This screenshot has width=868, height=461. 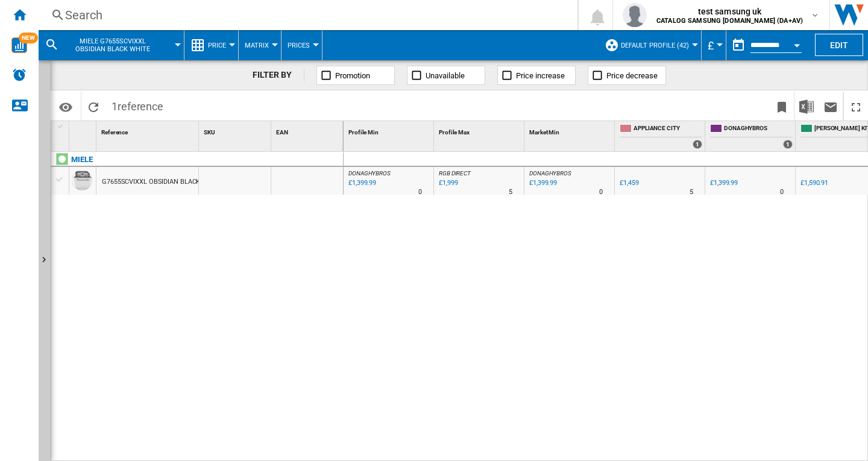 I want to click on div: DONAGHYBROS 1 offers sold by DONAGHYBROS, so click(x=751, y=136).